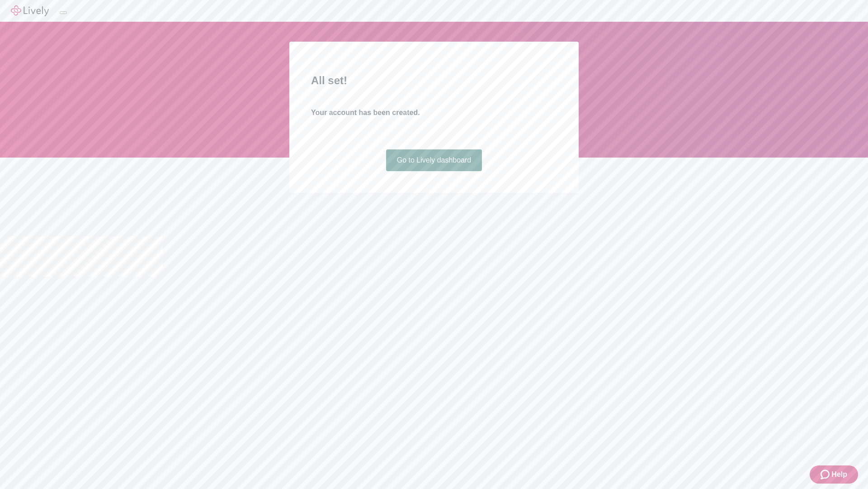 Image resolution: width=868 pixels, height=489 pixels. What do you see at coordinates (434, 81) in the screenshot?
I see `h2: All set!` at bounding box center [434, 81].